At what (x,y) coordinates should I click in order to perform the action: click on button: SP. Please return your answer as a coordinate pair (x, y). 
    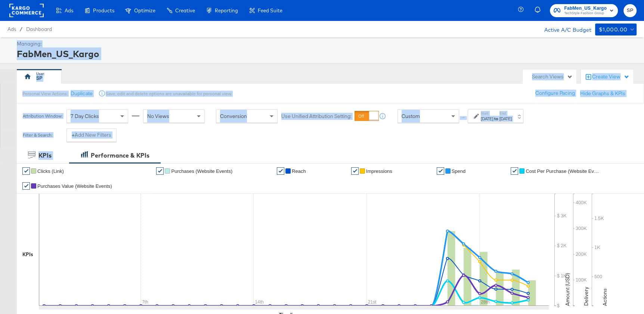
    Looking at the image, I should click on (630, 10).